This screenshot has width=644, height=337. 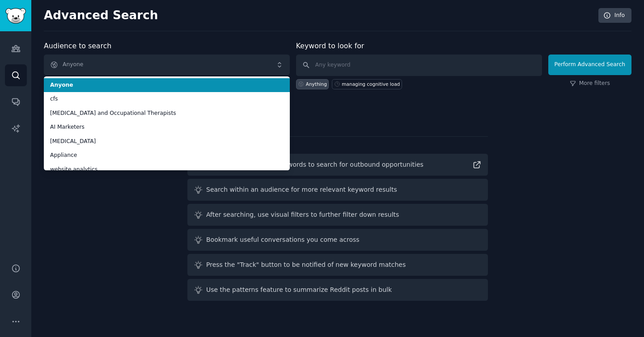 I want to click on a: More filters, so click(x=590, y=84).